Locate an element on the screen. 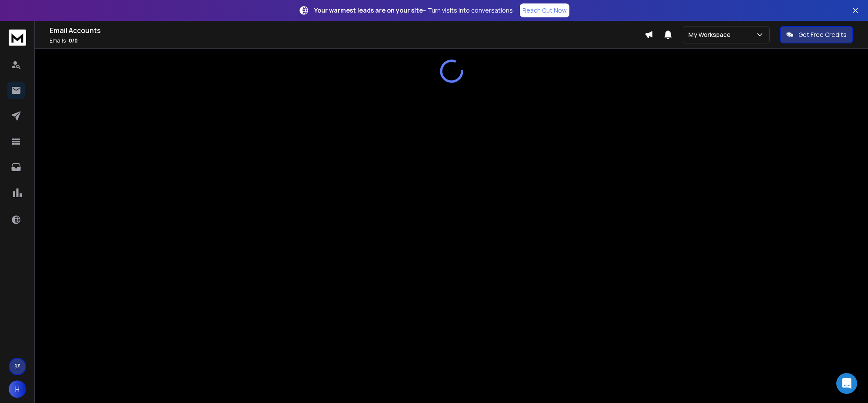 This screenshot has height=403, width=868. div: Open Intercom Messenger is located at coordinates (847, 383).